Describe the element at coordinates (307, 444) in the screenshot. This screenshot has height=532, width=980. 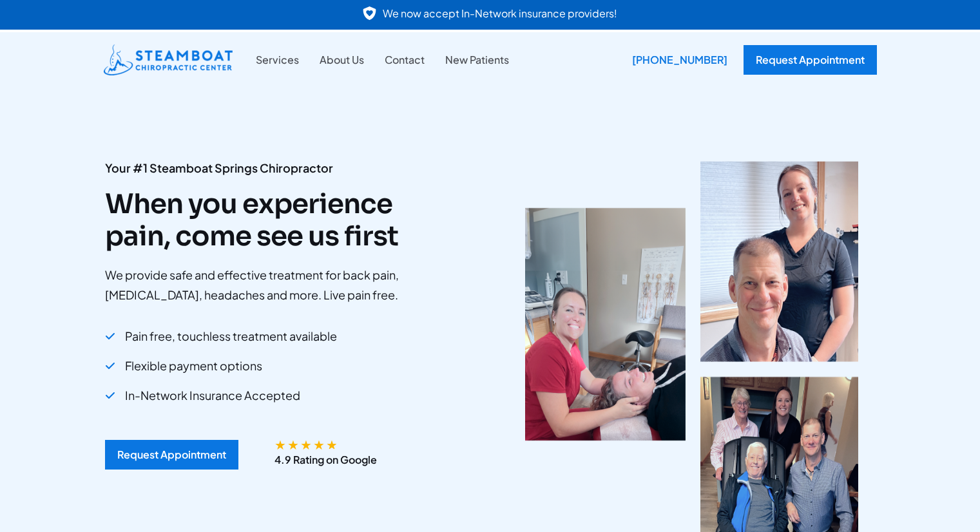
I see `div: 4.9/5` at that location.